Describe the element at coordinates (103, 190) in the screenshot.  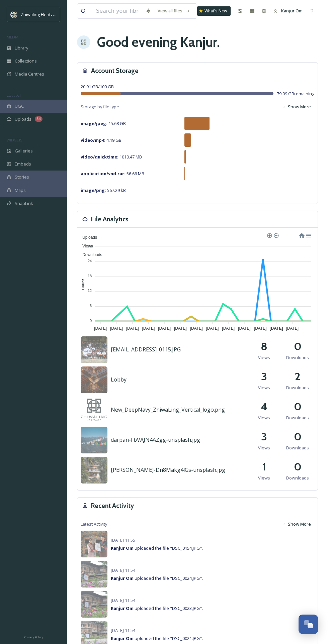
I see `span: 567.29 kB` at that location.